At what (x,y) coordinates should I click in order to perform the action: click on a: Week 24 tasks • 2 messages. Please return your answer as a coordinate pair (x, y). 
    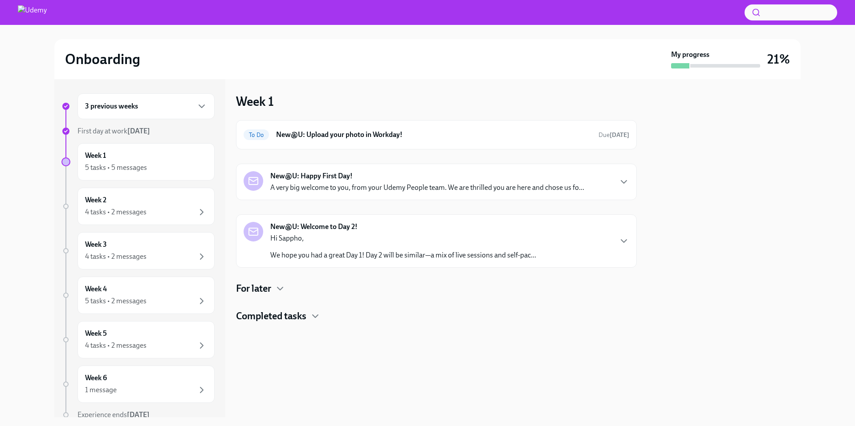
    Looking at the image, I should click on (138, 207).